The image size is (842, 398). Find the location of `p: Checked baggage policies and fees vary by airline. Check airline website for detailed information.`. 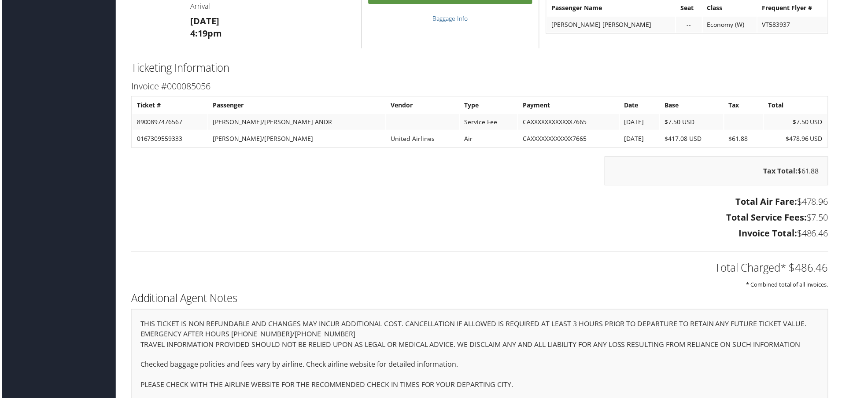

p: Checked baggage policies and fees vary by airline. Check airline website for detailed information. is located at coordinates (480, 366).